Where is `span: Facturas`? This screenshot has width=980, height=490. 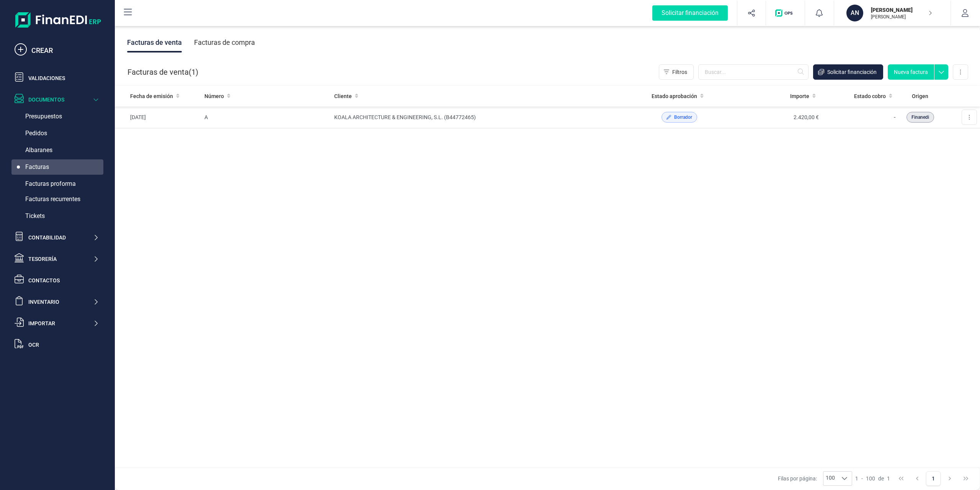 span: Facturas is located at coordinates (37, 167).